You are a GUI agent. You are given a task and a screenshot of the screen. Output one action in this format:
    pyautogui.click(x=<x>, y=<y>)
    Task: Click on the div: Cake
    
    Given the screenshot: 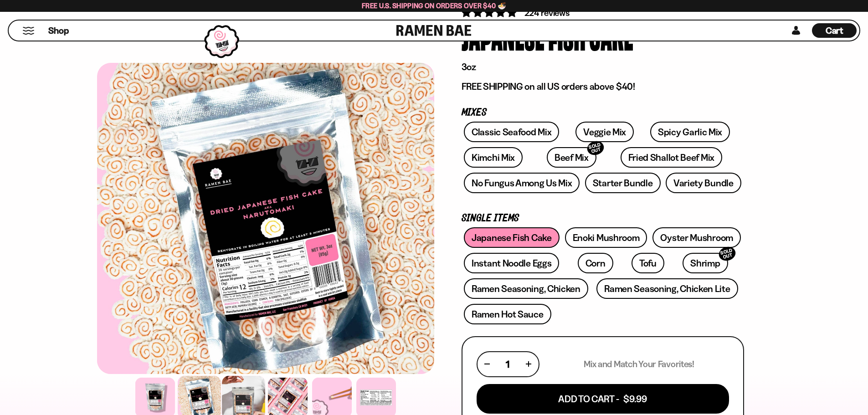 What is the action you would take?
    pyautogui.click(x=612, y=36)
    